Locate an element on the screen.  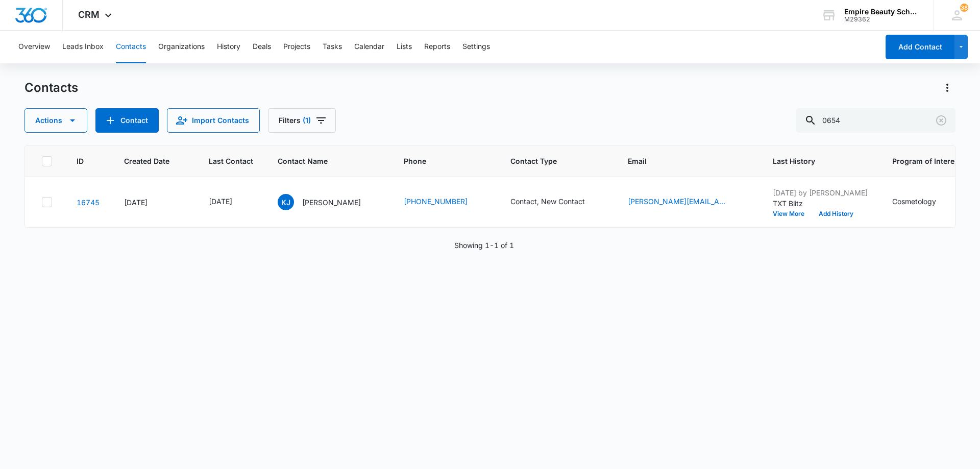
span: (1) is located at coordinates (307, 121).